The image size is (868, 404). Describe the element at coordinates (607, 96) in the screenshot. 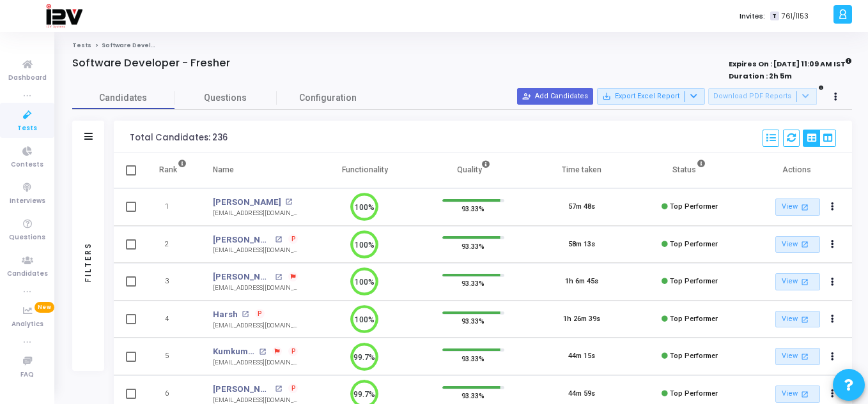

I see `mat-icon: save_alt` at that location.